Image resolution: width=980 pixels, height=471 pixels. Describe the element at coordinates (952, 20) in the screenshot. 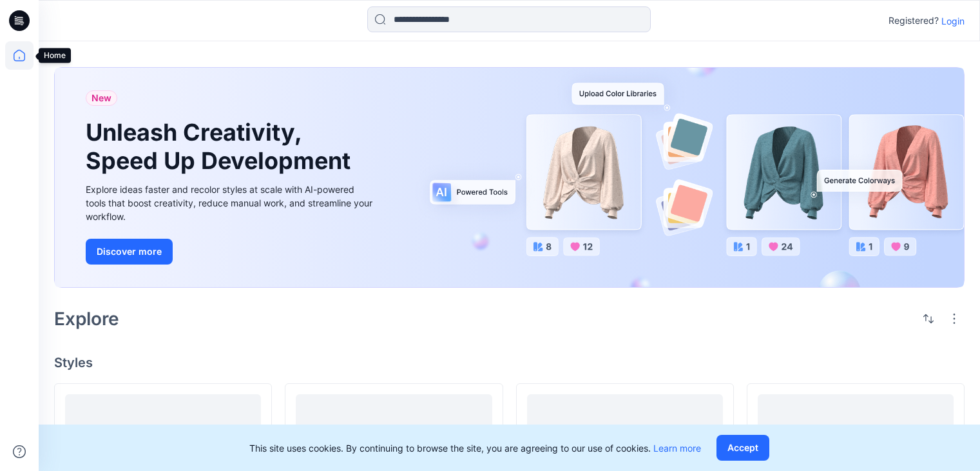

I see `p: Login` at that location.